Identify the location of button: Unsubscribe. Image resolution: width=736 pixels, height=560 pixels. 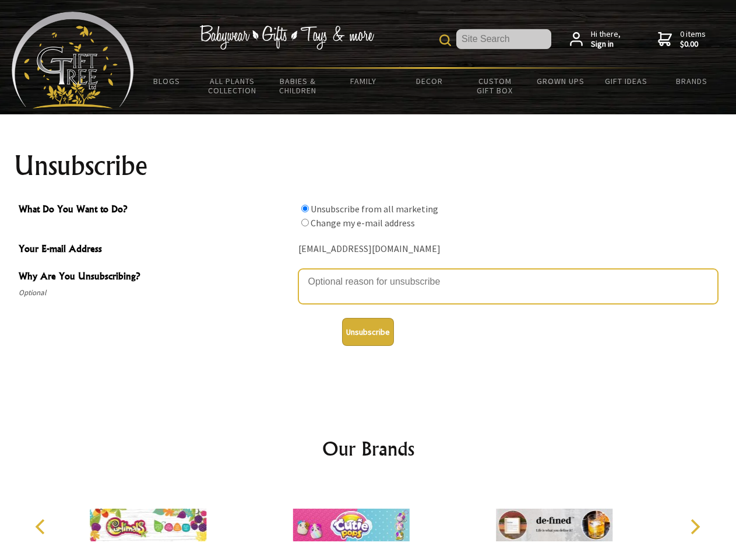
(368, 331).